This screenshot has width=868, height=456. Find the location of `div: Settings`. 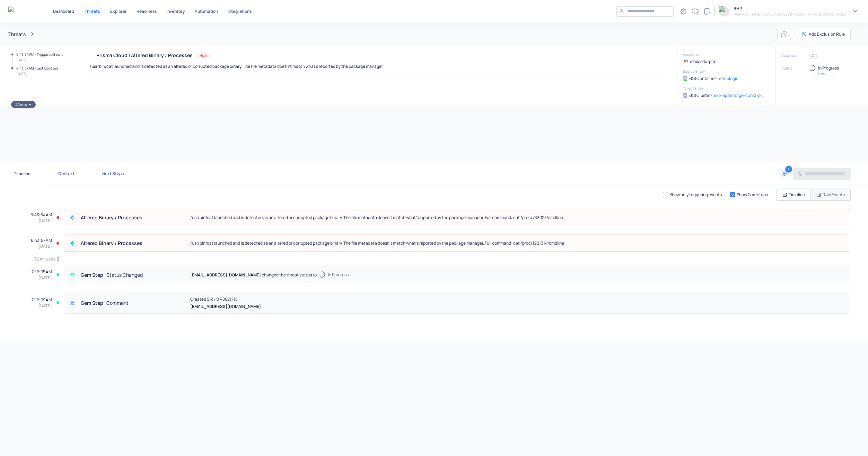

div: Settings is located at coordinates (683, 12).